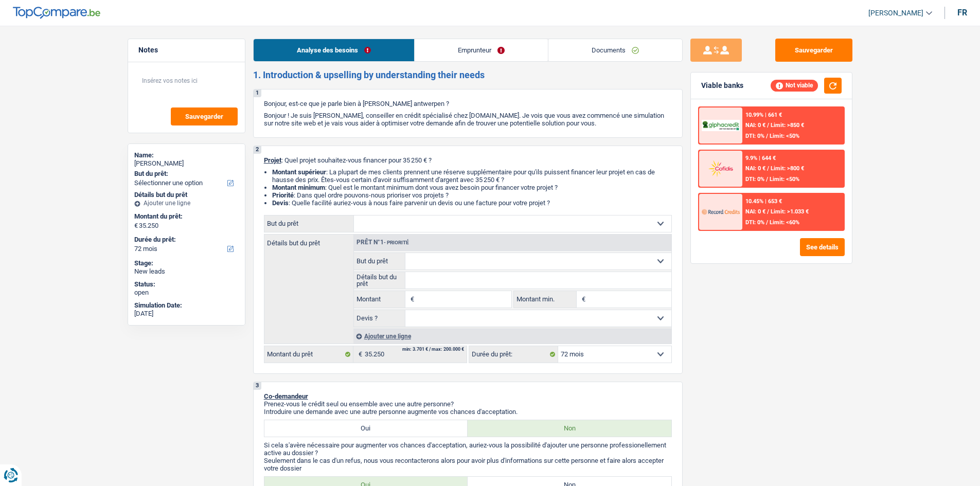  I want to click on div: New leads, so click(186, 272).